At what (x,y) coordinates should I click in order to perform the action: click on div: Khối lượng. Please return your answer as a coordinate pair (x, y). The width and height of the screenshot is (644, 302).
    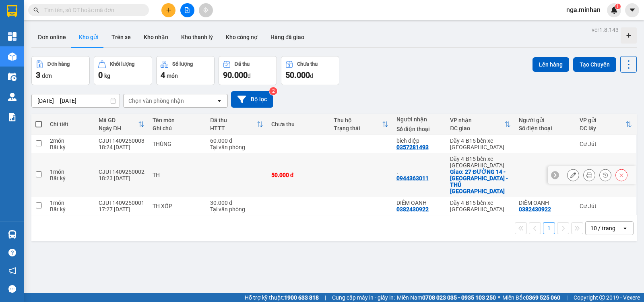
    Looking at the image, I should click on (122, 64).